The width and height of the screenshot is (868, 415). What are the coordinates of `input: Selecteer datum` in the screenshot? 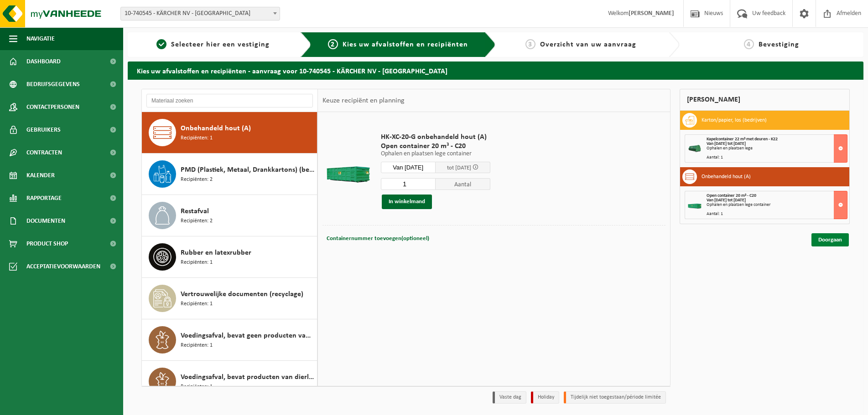 It's located at (408, 167).